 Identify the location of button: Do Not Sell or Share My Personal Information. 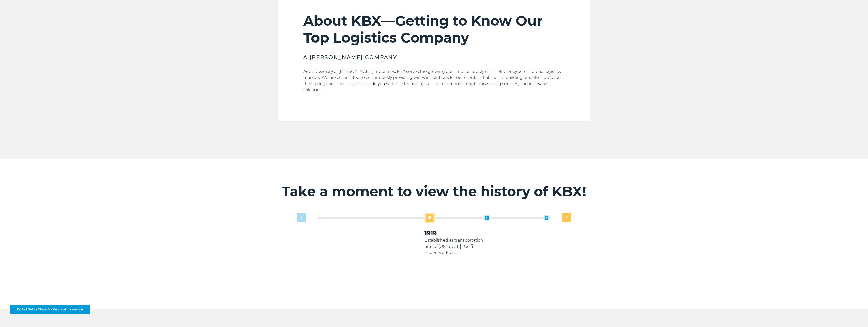
(50, 309).